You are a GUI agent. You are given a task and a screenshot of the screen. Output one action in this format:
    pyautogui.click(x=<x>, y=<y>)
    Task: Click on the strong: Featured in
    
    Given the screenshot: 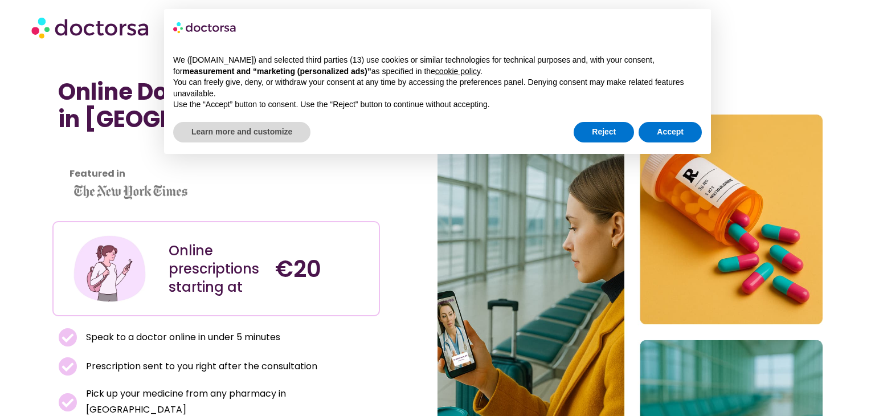 What is the action you would take?
    pyautogui.click(x=97, y=173)
    